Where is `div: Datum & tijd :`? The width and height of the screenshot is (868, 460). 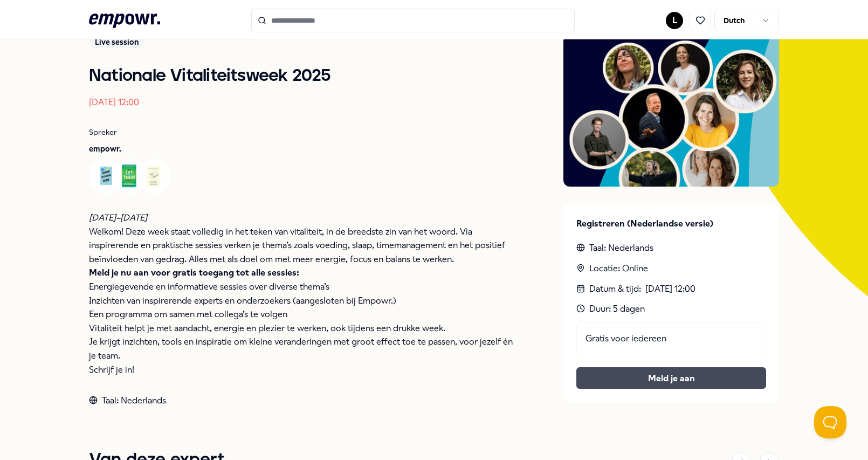
div: Datum & tijd : is located at coordinates (672, 289).